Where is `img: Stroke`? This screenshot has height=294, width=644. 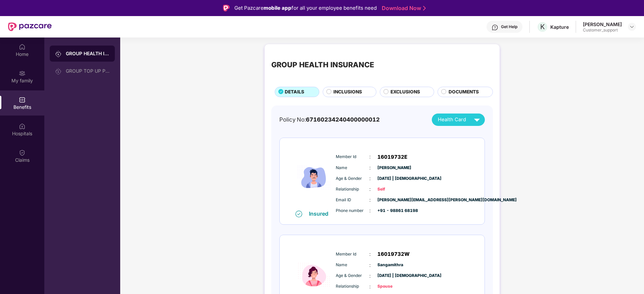
img: Stroke is located at coordinates (424, 8).